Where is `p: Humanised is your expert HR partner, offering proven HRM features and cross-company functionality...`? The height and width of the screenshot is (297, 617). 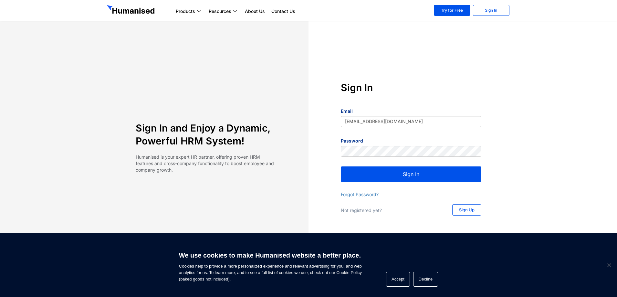
p: Humanised is your expert HR partner, offering proven HRM features and cross-company functionality... is located at coordinates (206, 163).